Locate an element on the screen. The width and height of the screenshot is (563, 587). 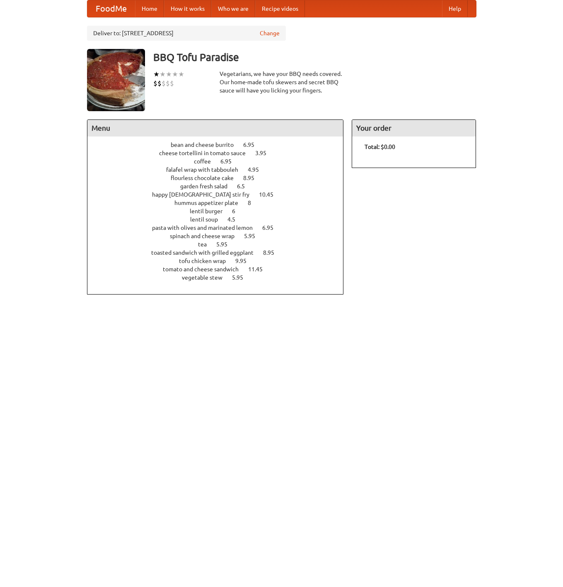
span: spinach and cheese wrap is located at coordinates (206, 236).